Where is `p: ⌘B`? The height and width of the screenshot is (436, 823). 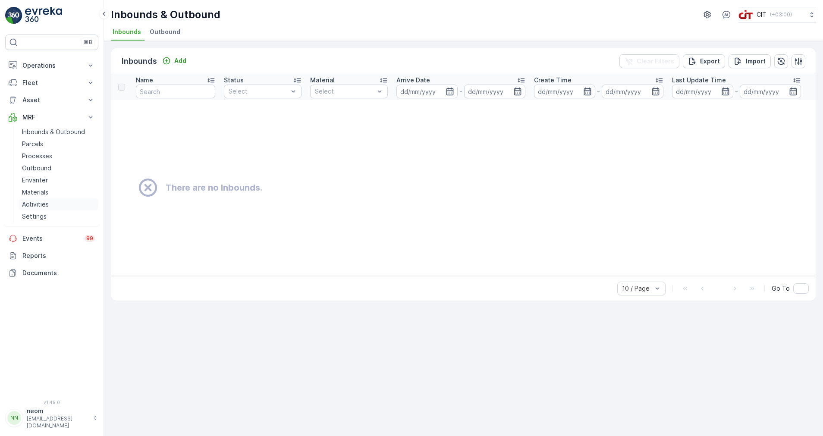 p: ⌘B is located at coordinates (88, 42).